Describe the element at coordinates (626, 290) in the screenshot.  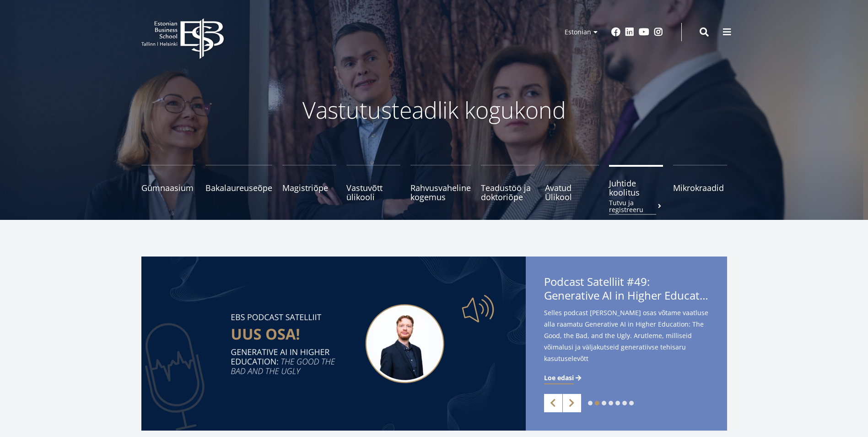
I see `span: Podcast Satelliit #49:` at that location.